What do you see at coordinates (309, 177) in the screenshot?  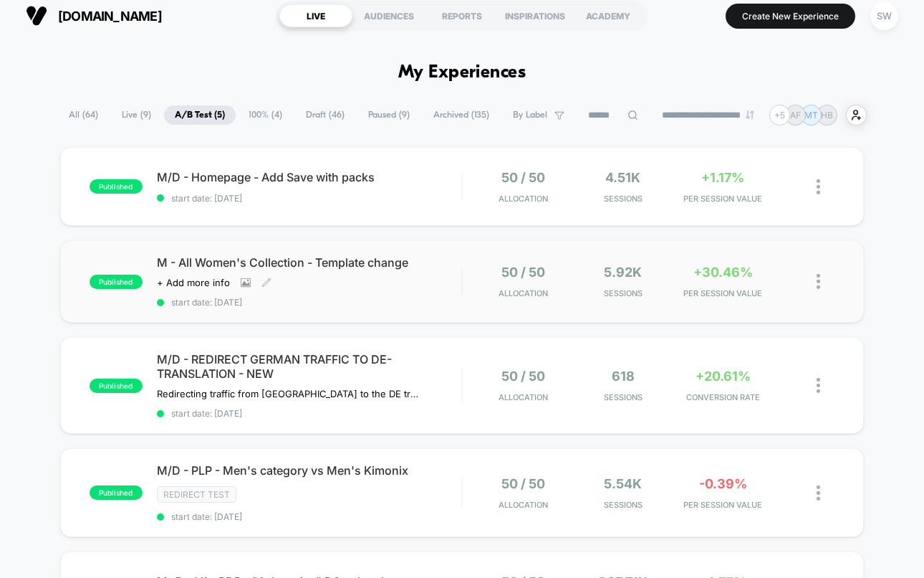 I see `span: M/D - Homepage - Add Save with packs` at bounding box center [309, 177].